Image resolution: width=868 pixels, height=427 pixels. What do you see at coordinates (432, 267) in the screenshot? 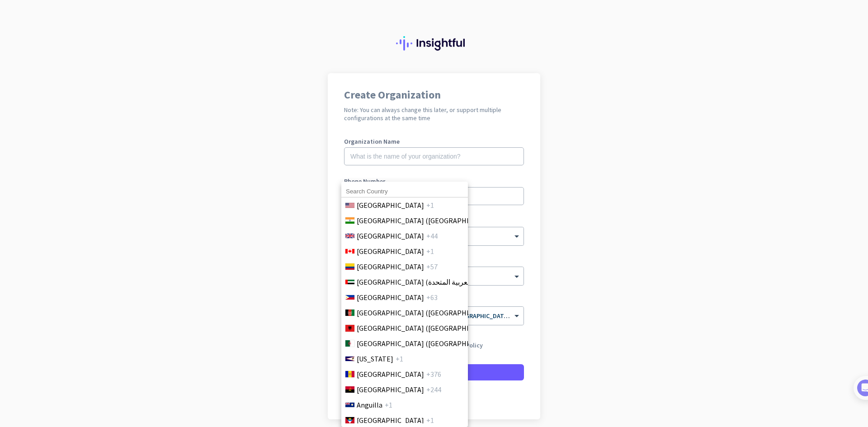
I see `span: +57` at bounding box center [432, 267].